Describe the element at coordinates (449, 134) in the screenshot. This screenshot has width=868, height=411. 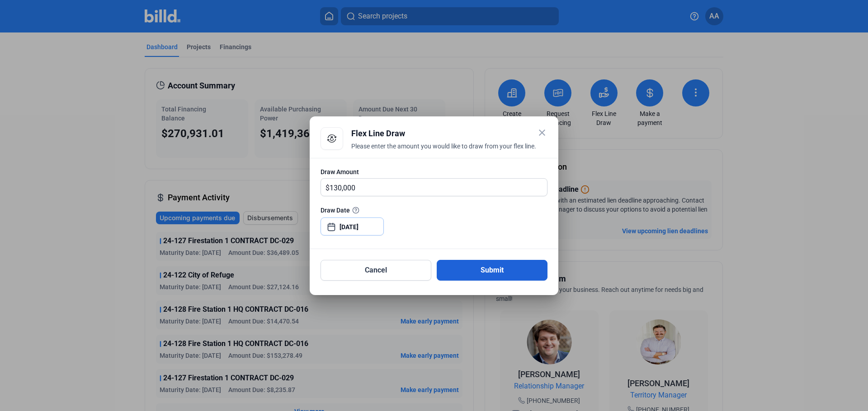
I see `div: Flex Line Draw` at that location.